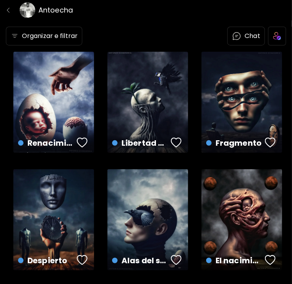  I want to click on button: down, so click(8, 10).